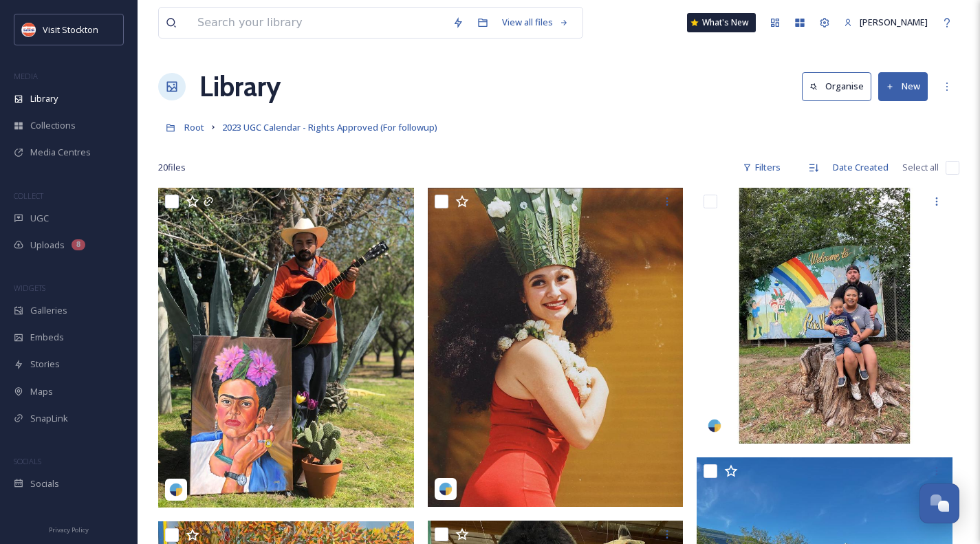 The height and width of the screenshot is (544, 980). I want to click on span: Privacy Policy, so click(69, 530).